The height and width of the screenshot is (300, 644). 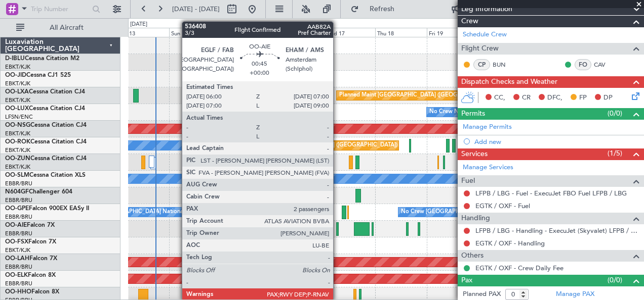 What do you see at coordinates (583, 98) in the screenshot?
I see `span: FP` at bounding box center [583, 98].